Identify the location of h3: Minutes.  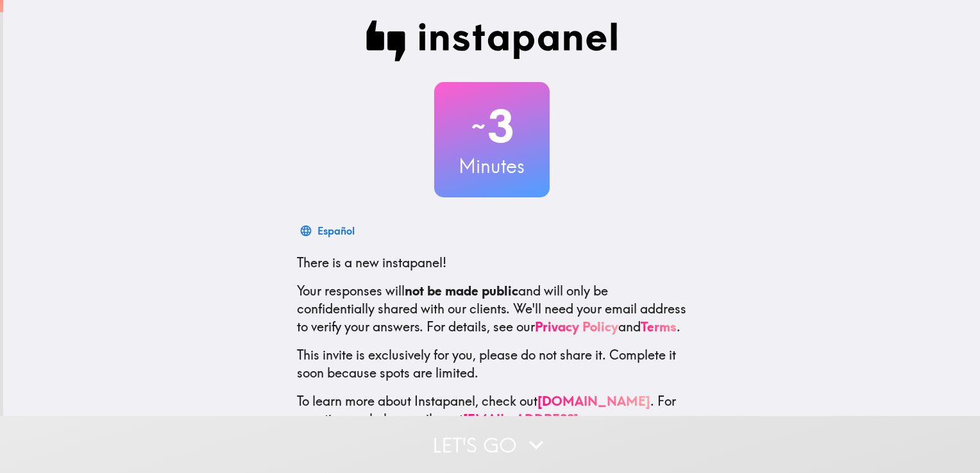
(492, 166).